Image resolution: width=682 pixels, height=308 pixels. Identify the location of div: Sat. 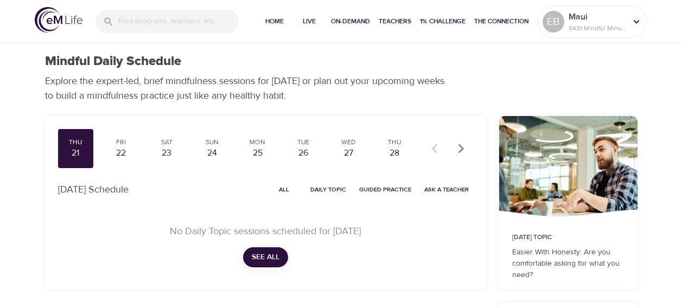
(167, 142).